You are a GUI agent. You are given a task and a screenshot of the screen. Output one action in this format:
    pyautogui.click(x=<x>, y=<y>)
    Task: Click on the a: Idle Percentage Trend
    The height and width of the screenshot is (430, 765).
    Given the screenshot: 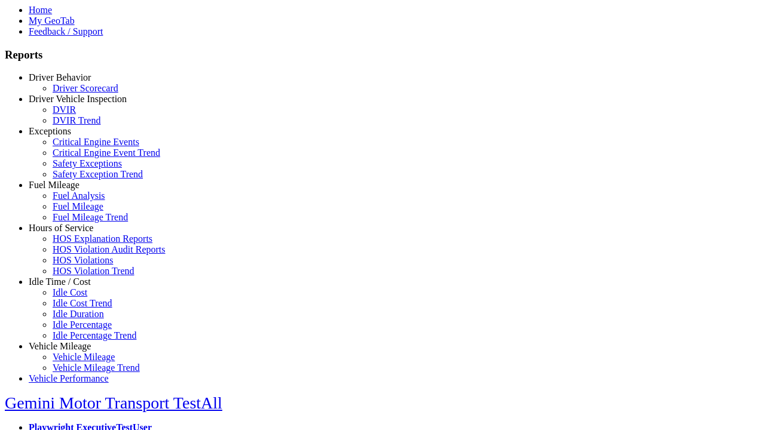 What is the action you would take?
    pyautogui.click(x=94, y=335)
    